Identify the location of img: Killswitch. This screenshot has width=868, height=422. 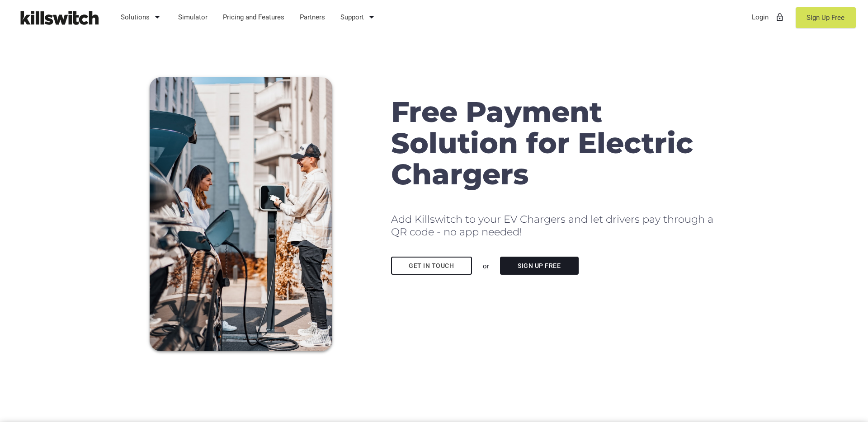
(59, 17).